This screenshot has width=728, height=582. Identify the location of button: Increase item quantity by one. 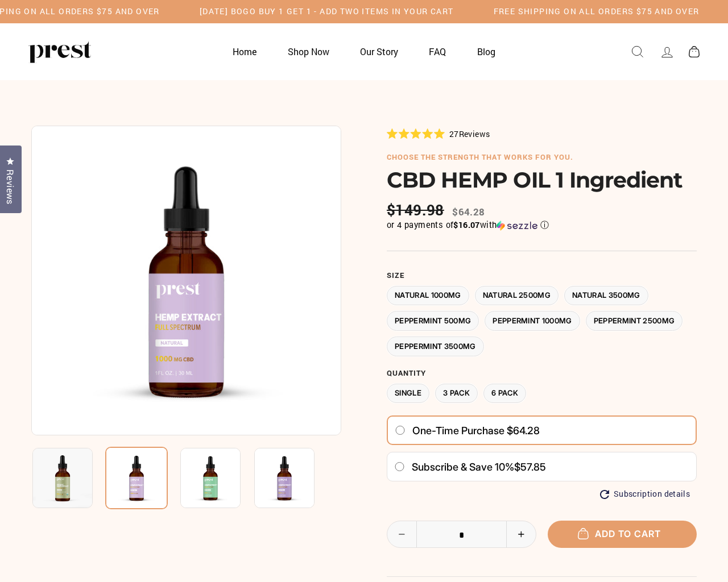
(521, 534).